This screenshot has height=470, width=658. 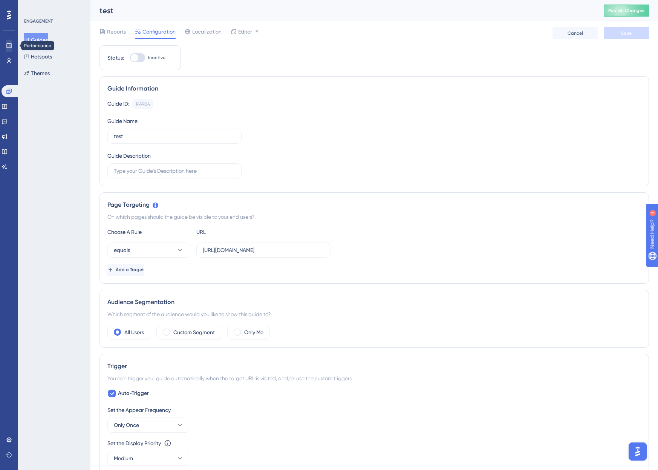 What do you see at coordinates (126, 425) in the screenshot?
I see `span: Only Once` at bounding box center [126, 425].